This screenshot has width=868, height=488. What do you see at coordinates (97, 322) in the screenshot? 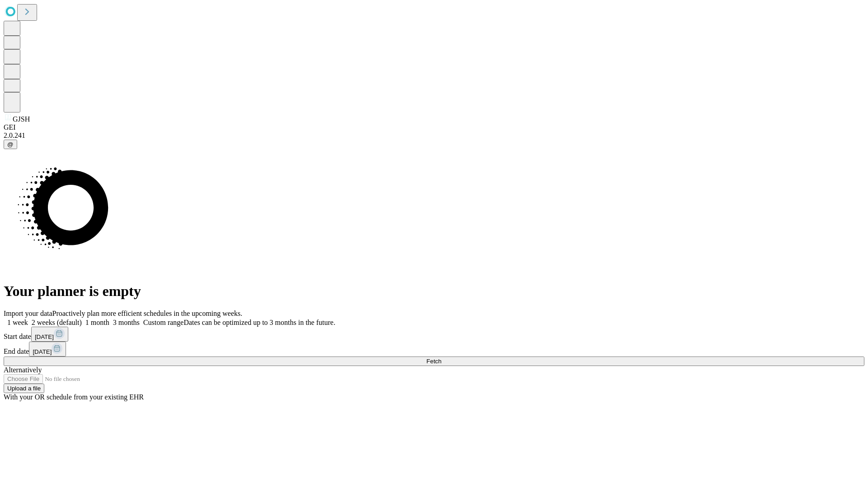
I see `span: 1 month` at bounding box center [97, 322].